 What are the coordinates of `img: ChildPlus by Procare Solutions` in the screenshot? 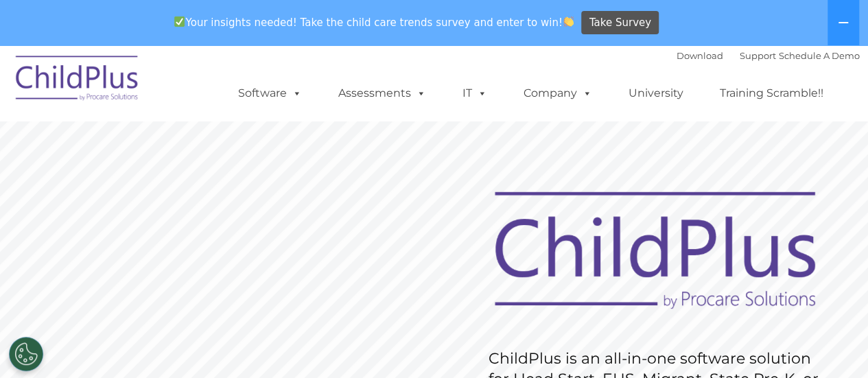 It's located at (78, 80).